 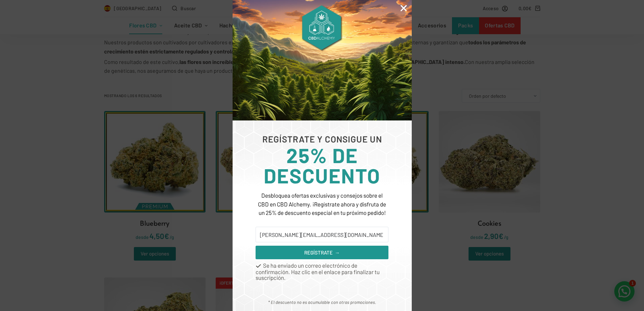 I want to click on h3: 25% DE DESCUENTO, so click(x=321, y=165).